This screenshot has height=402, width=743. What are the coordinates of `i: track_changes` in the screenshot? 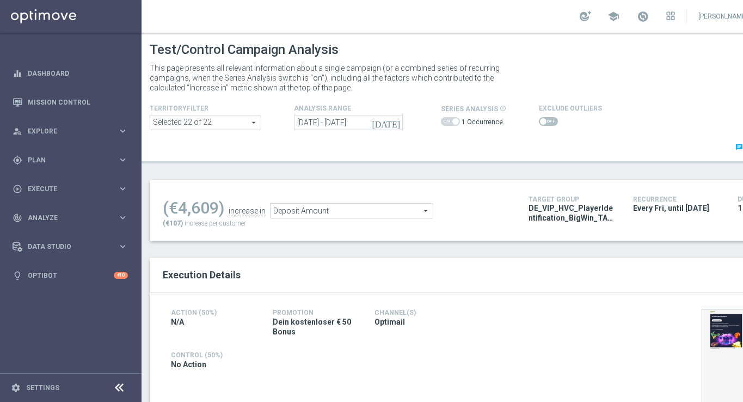 It's located at (17, 218).